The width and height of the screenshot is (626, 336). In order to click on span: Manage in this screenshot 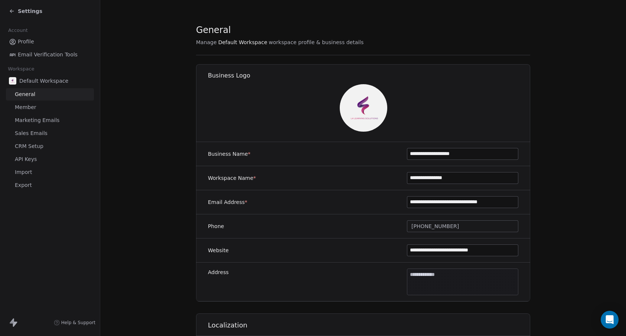, I will do `click(206, 42)`.